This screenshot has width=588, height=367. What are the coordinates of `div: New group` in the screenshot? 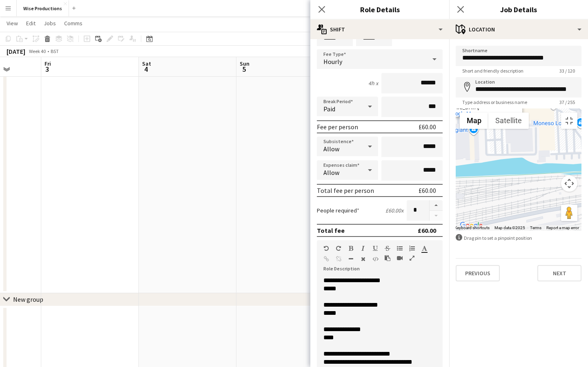 It's located at (28, 300).